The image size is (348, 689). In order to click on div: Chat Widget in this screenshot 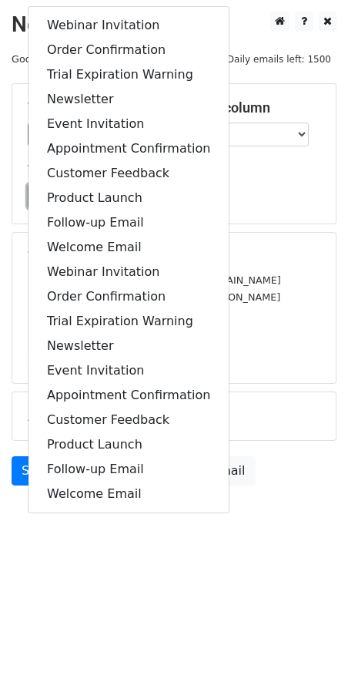, I will do `click(310, 652)`.